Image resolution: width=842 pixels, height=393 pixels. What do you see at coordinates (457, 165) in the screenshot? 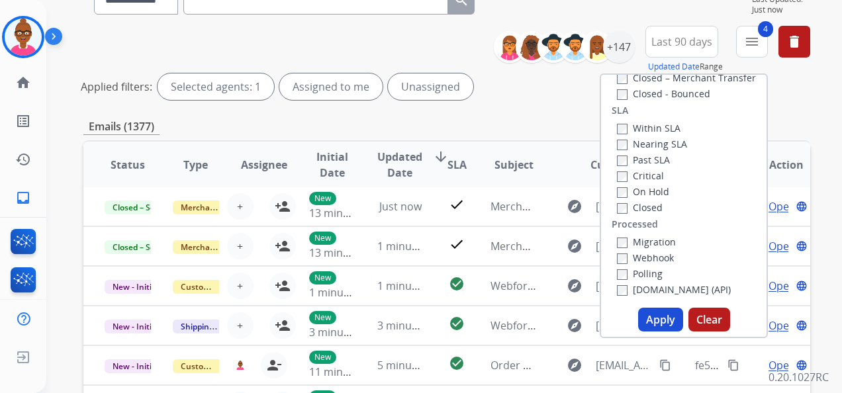
I see `span: SLA` at bounding box center [457, 165].